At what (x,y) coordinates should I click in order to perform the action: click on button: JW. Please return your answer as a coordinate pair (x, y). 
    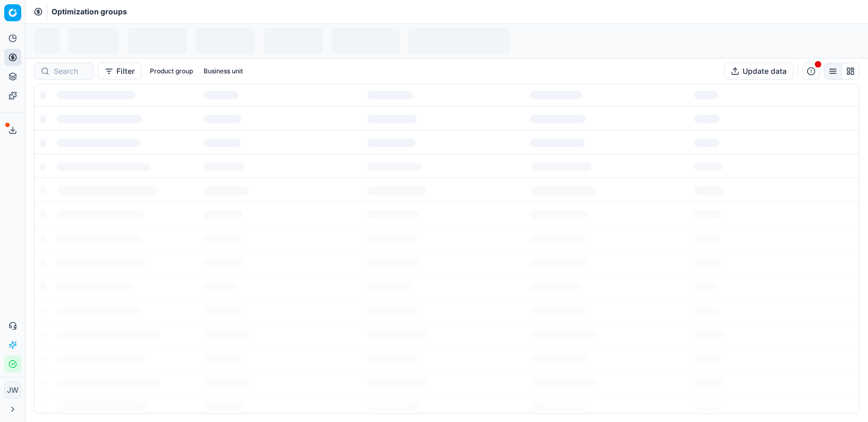
    Looking at the image, I should click on (13, 390).